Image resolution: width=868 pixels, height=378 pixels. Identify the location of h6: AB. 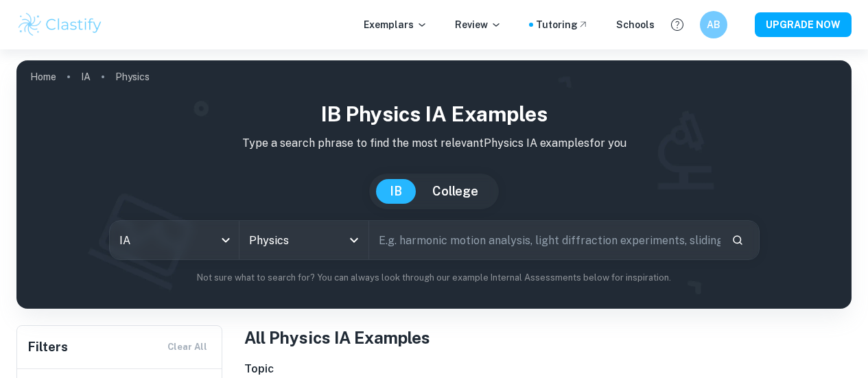
(713, 25).